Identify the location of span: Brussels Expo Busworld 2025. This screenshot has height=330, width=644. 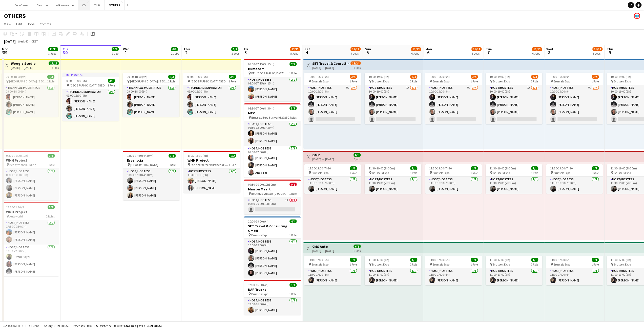
(269, 117).